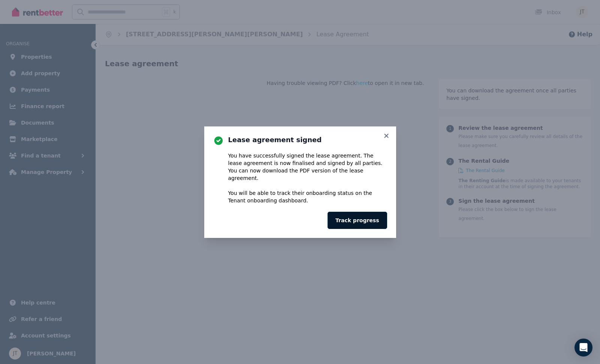 The image size is (600, 364). What do you see at coordinates (307, 197) in the screenshot?
I see `p: You will be able to track their onboarding status on the Tenant onboarding dashboard.` at bounding box center [307, 197].